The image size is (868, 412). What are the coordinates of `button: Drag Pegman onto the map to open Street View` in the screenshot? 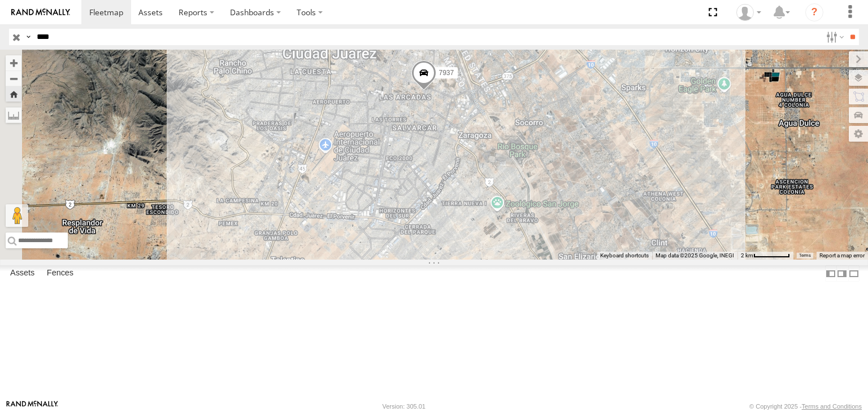 It's located at (17, 216).